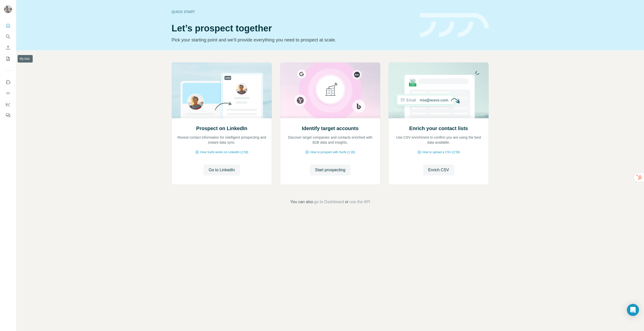  What do you see at coordinates (329, 202) in the screenshot?
I see `span: go to Dashboard` at bounding box center [329, 202].